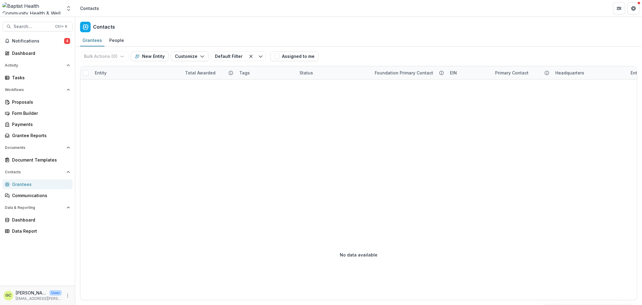 The image size is (642, 305). Describe the element at coordinates (69, 8) in the screenshot. I see `button: Open entity switcher` at that location.